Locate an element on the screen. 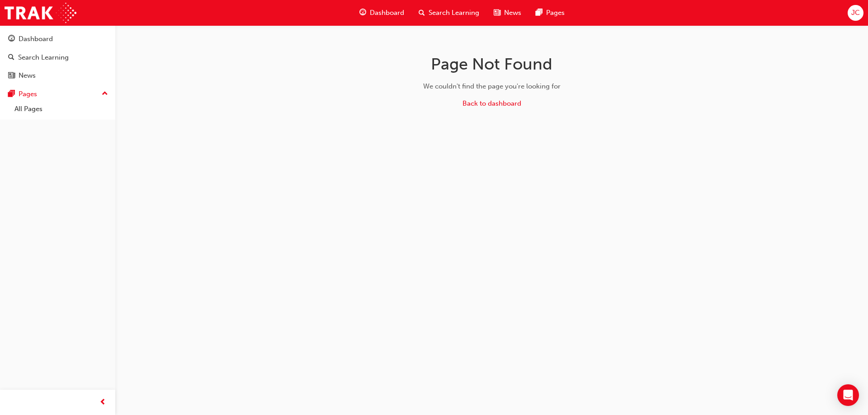 This screenshot has width=868, height=415. a: pages-iconPages is located at coordinates (550, 13).